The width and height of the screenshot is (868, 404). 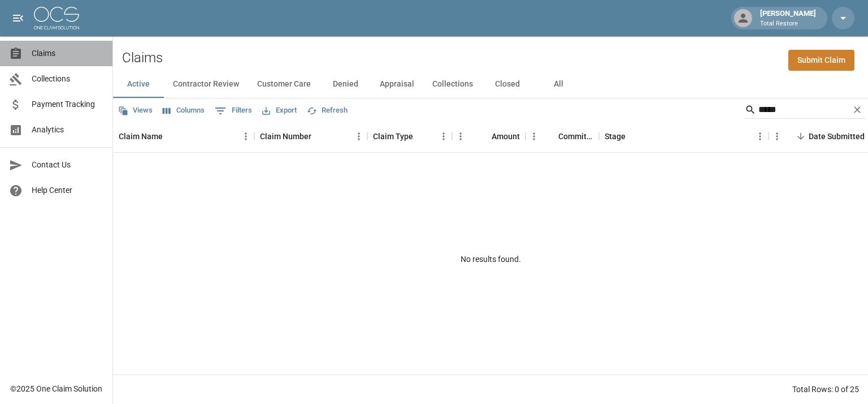 I want to click on div: dynamic tabs, so click(x=490, y=84).